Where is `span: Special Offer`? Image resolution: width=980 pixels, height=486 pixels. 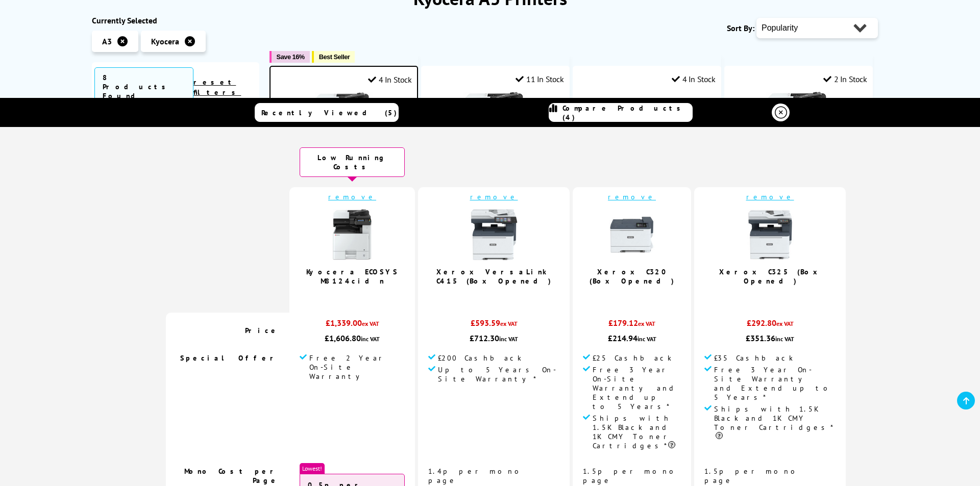 span: Special Offer is located at coordinates (229, 358).